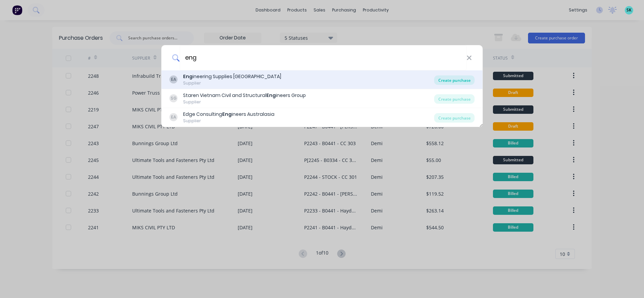 The height and width of the screenshot is (298, 644). What do you see at coordinates (322, 58) in the screenshot?
I see `input: Enter a supplier name to create a new order...` at bounding box center [322, 58].